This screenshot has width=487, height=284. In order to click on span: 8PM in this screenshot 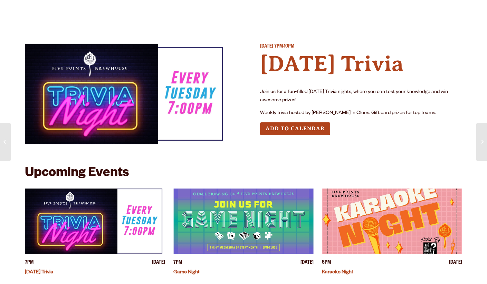, I will do `click(326, 263)`.